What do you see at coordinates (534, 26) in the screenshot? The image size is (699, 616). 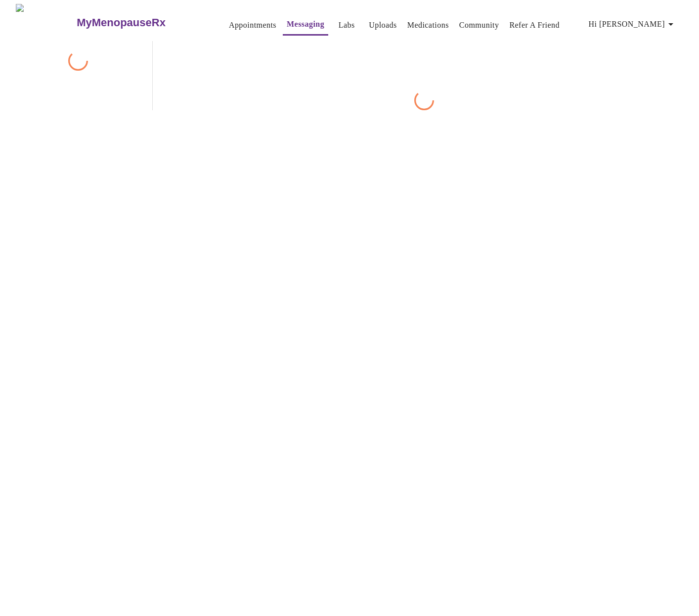 I see `a: Refer a Friend` at bounding box center [534, 26].